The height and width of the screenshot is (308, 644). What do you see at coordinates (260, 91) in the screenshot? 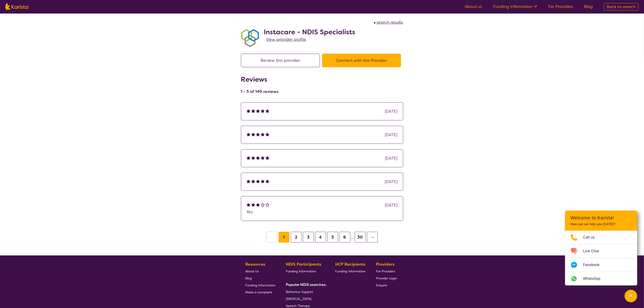
I see `h4: 1 - 5 of 149 reviews` at bounding box center [260, 91].